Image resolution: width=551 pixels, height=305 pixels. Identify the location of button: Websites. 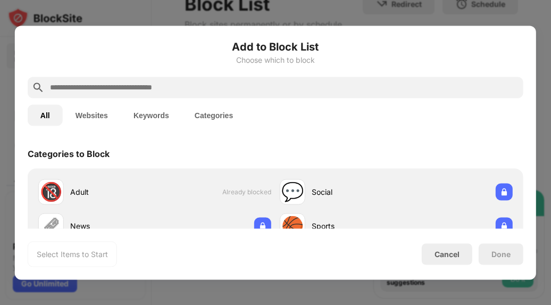
(91, 115).